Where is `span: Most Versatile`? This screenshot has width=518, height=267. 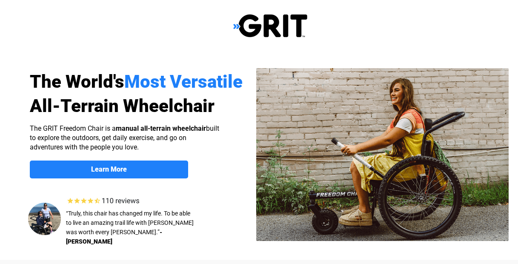
span: Most Versatile is located at coordinates (183, 81).